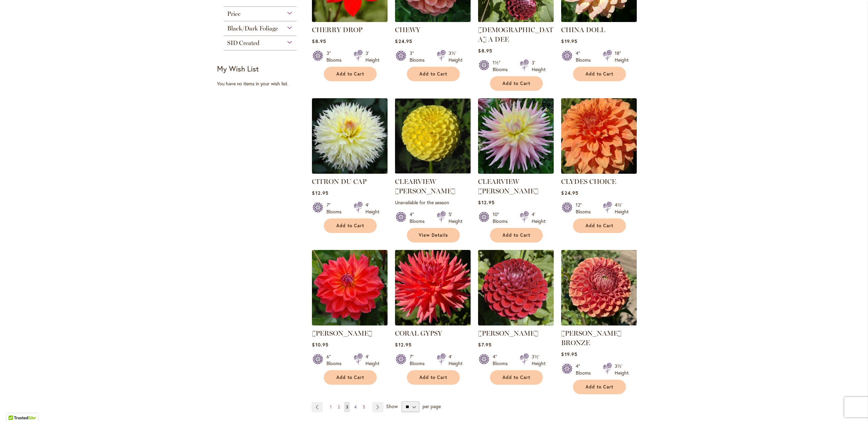  I want to click on div: 4½' Height, so click(621, 208).